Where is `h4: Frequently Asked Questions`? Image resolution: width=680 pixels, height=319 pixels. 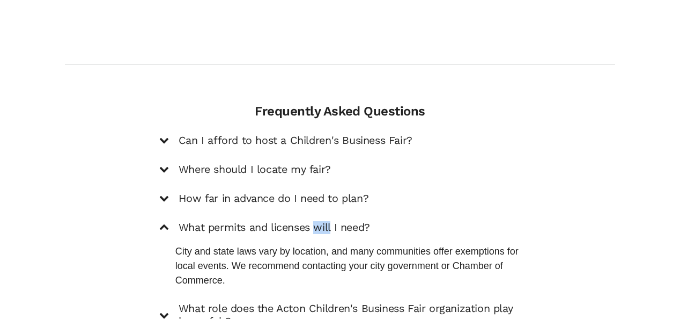 h4: Frequently Asked Questions is located at coordinates (340, 111).